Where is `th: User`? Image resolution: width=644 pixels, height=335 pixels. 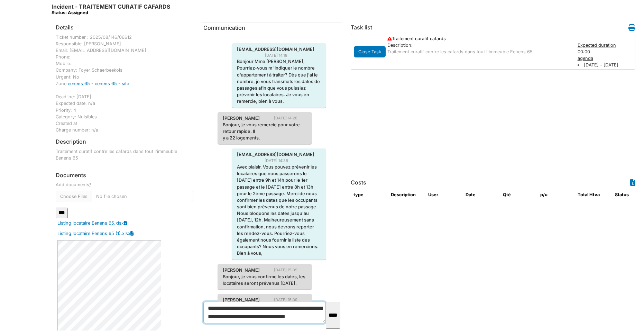 th: User is located at coordinates (444, 195).